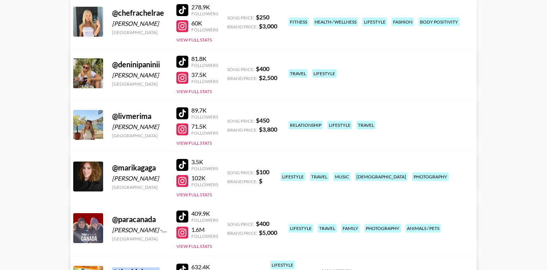 The height and width of the screenshot is (270, 547). I want to click on div: family, so click(350, 228).